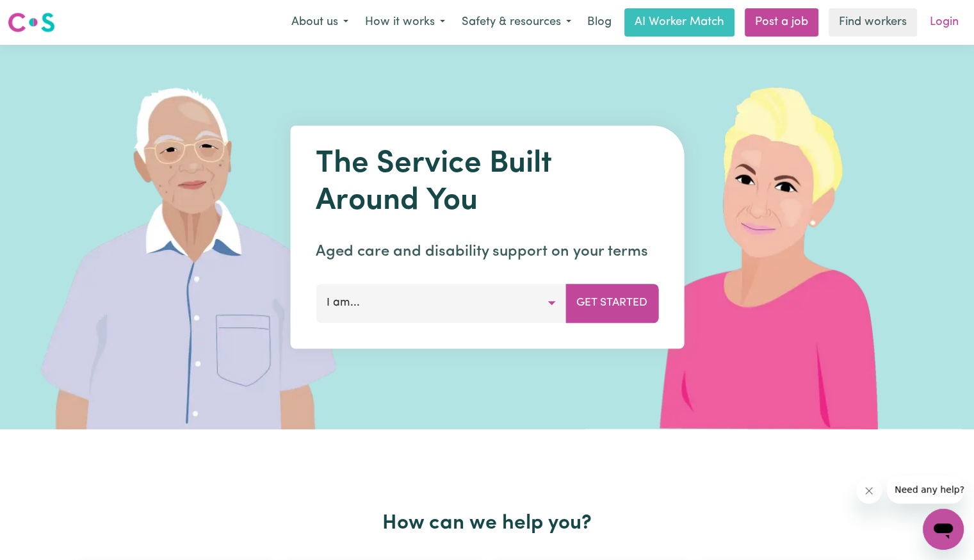 Image resolution: width=974 pixels, height=560 pixels. Describe the element at coordinates (873, 22) in the screenshot. I see `a: Find workers` at that location.